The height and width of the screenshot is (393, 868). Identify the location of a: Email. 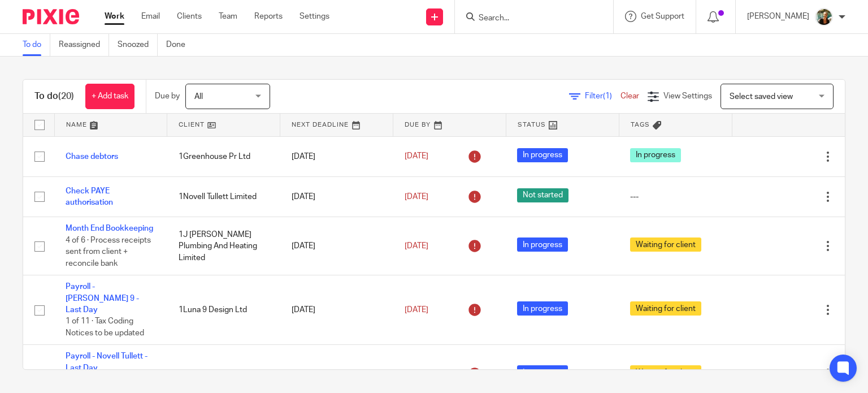
(150, 16).